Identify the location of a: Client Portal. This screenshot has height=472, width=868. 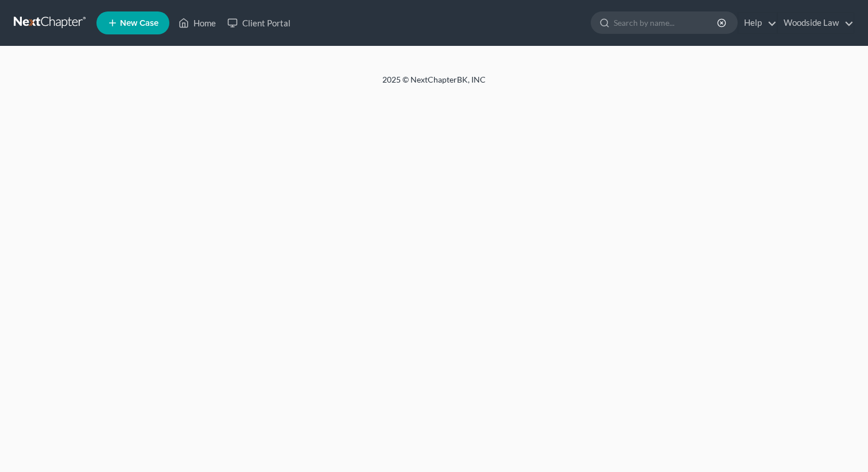
(259, 23).